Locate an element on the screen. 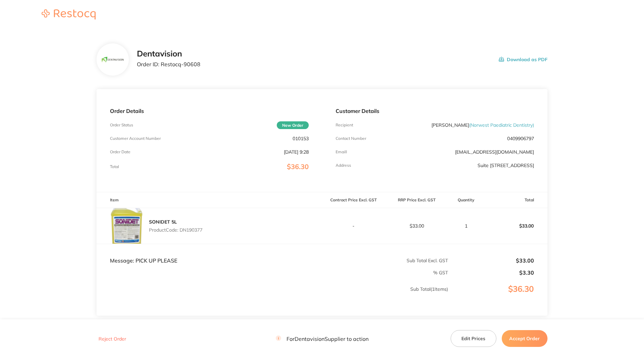  p: Customer Details is located at coordinates (435, 111).